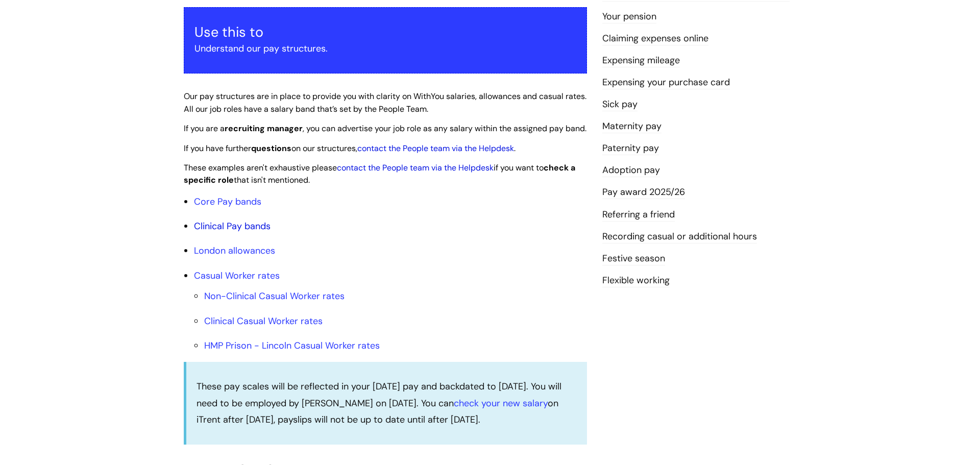 This screenshot has width=980, height=465. What do you see at coordinates (500, 403) in the screenshot?
I see `a: check your new salary` at bounding box center [500, 403].